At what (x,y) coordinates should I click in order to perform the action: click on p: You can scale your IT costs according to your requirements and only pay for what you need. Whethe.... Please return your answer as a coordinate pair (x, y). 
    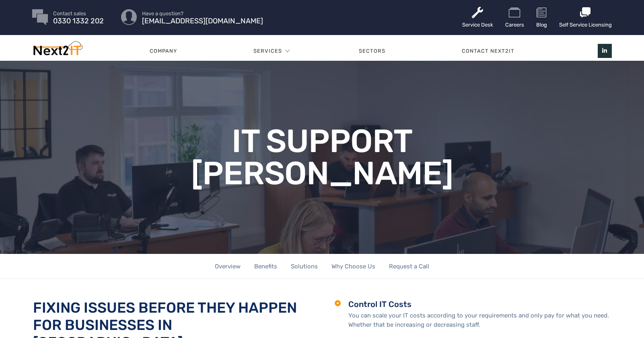
    Looking at the image, I should click on (480, 320).